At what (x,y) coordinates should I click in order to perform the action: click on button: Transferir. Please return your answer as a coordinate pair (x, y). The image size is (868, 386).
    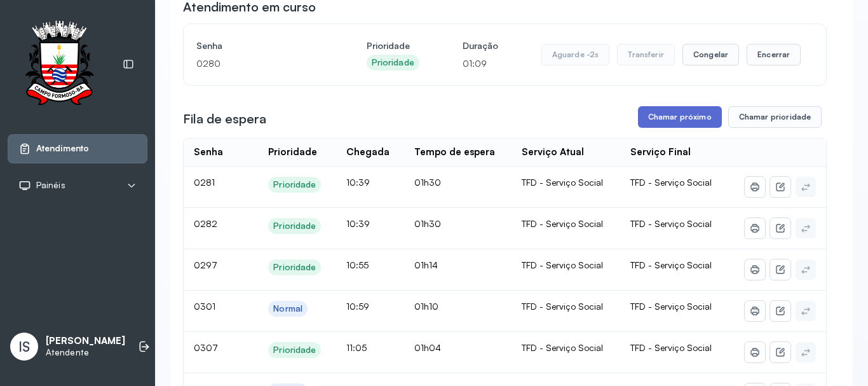
    Looking at the image, I should click on (646, 54).